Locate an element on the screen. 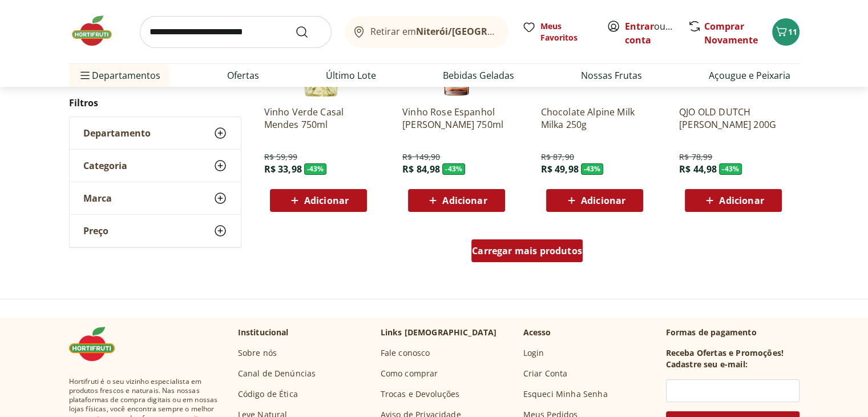 This screenshot has width=868, height=417. span: Preço is located at coordinates (96, 231).